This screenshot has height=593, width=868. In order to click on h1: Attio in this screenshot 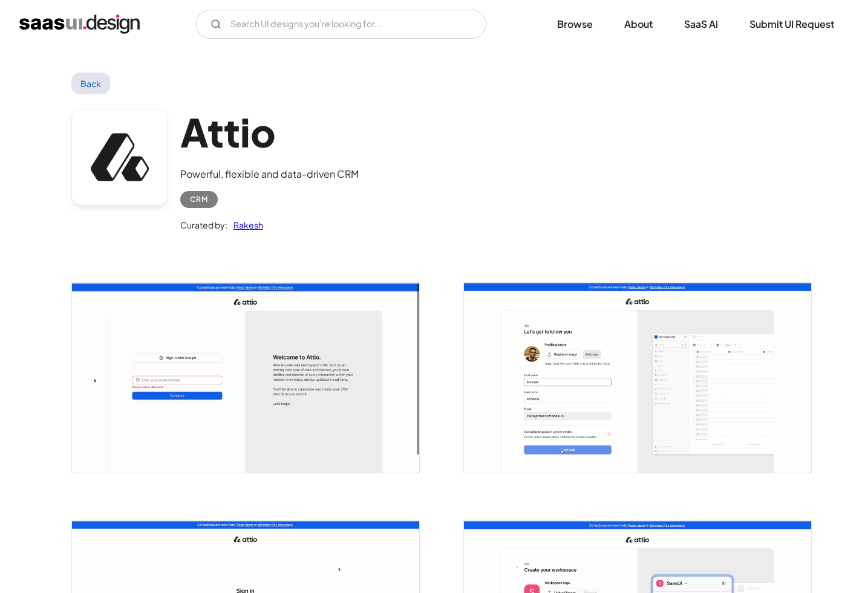, I will do `click(269, 132)`.